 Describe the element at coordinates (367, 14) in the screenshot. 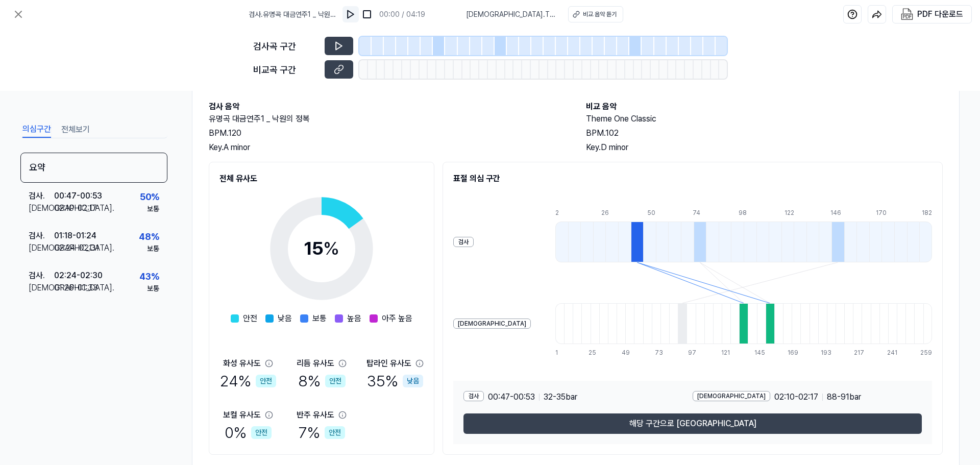

I see `img: stop` at that location.